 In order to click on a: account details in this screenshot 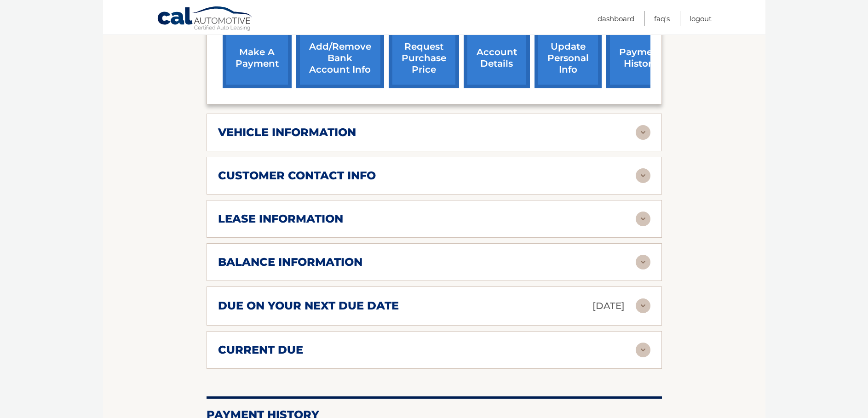, I will do `click(497, 58)`.